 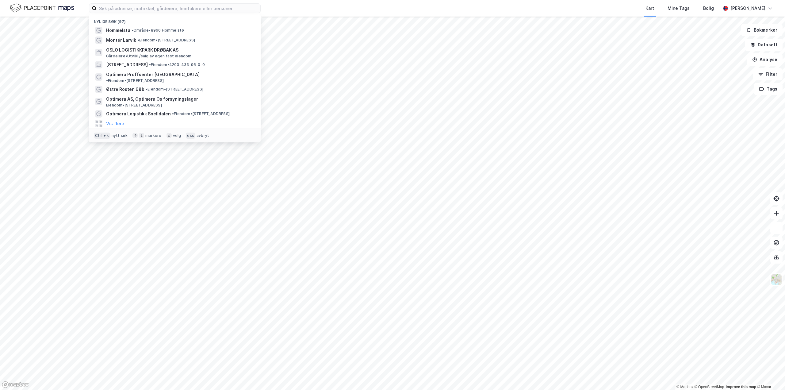 I want to click on span: Gårdeiere • Utvikl./salg av egen fast eiendom, so click(x=149, y=56).